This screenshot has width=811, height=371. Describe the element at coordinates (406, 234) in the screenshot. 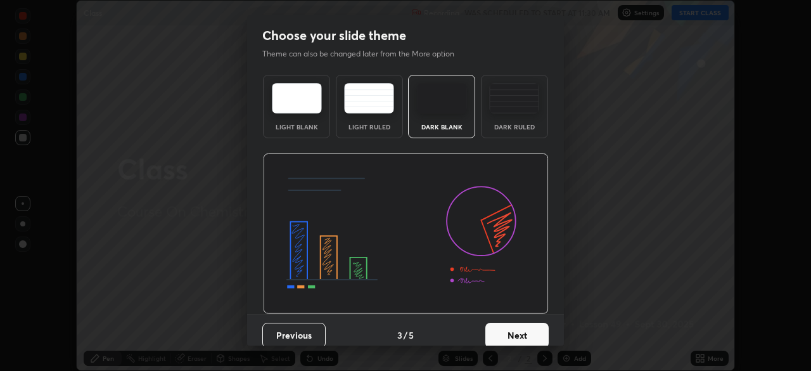

I see `img: darkThemeBanner.d06ce4a2.svg` at that location.